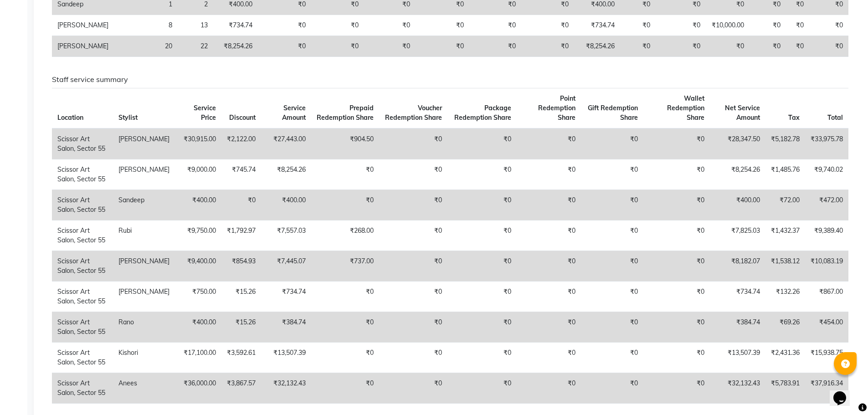 Image resolution: width=868 pixels, height=415 pixels. I want to click on span: Discount, so click(242, 118).